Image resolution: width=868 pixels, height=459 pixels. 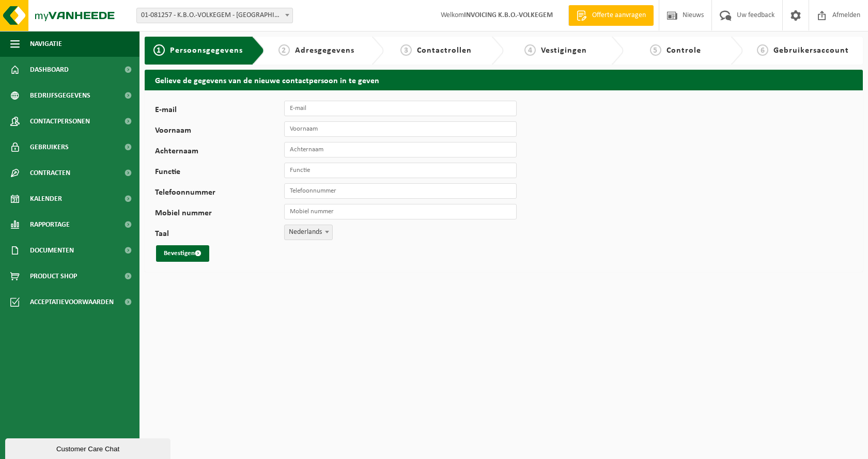 I want to click on span: Controle, so click(x=683, y=51).